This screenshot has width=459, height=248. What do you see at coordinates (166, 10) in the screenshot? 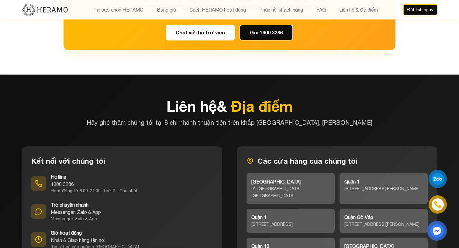
I see `button: Bảng giá` at bounding box center [166, 10].